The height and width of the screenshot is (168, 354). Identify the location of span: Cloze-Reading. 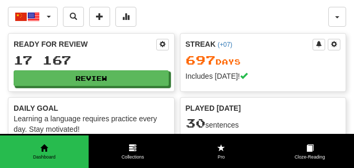
(310, 157).